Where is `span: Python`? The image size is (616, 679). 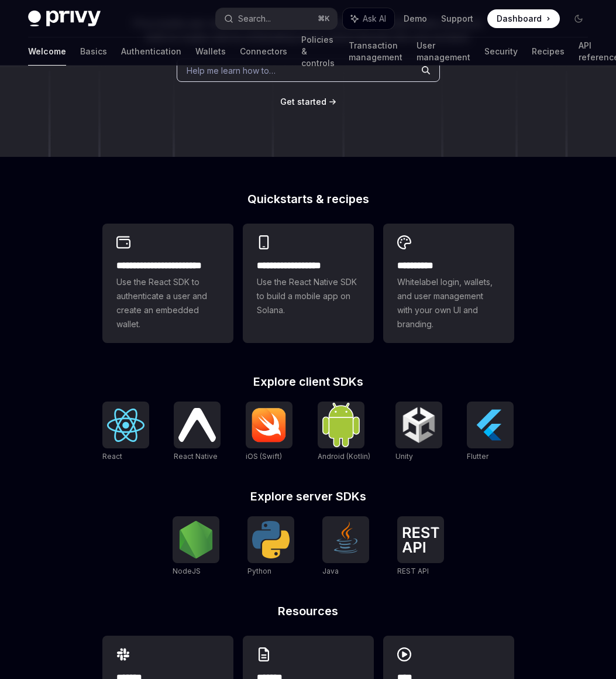
span: Python is located at coordinates (259, 570).